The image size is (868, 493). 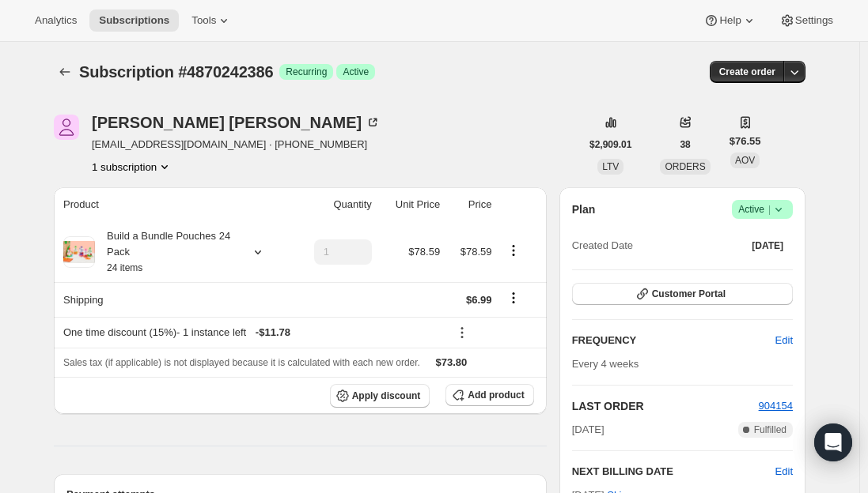 What do you see at coordinates (583, 209) in the screenshot?
I see `h2: Plan` at bounding box center [583, 209].